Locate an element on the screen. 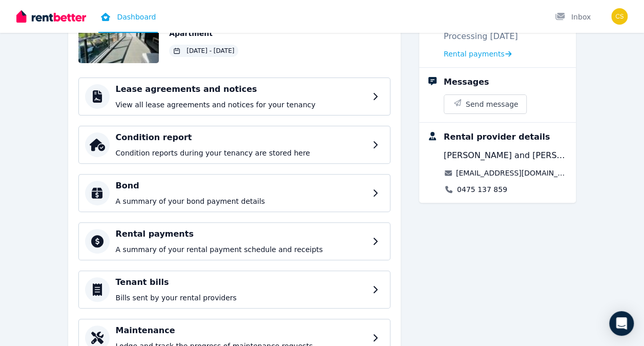 The width and height of the screenshot is (644, 346). h4: Tenant bills is located at coordinates (241, 282).